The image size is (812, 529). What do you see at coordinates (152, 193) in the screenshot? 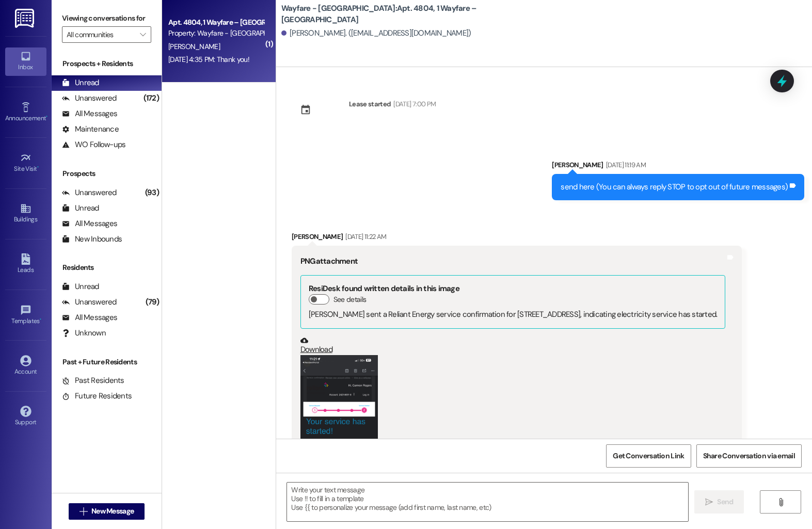
I see `div: (93)` at bounding box center [152, 193].